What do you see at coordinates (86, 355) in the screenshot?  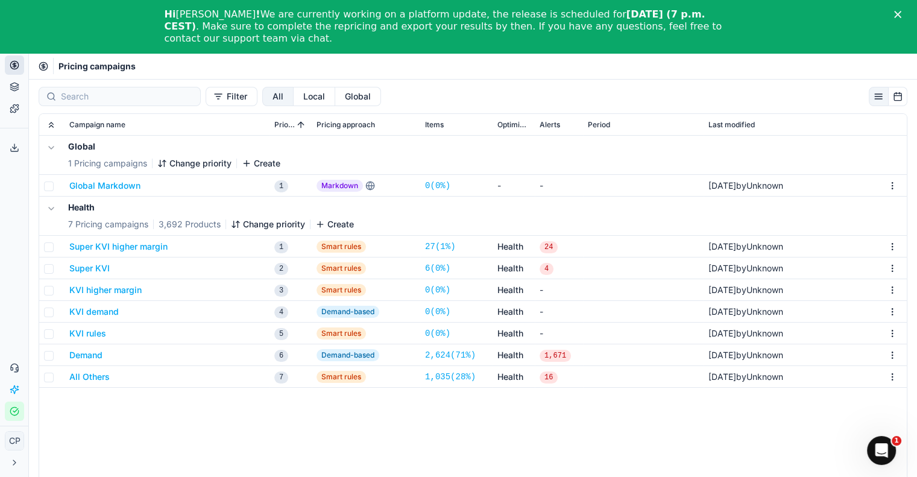 I see `button: Demand` at bounding box center [86, 355].